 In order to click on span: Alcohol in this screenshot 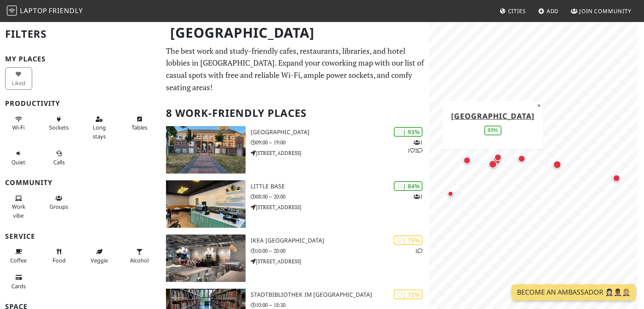, I will do `click(139, 260)`.